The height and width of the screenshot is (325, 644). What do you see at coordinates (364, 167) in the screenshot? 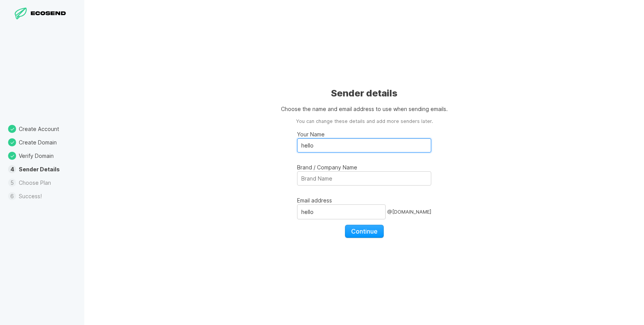
I see `p: Brand / Company Name` at bounding box center [364, 167].